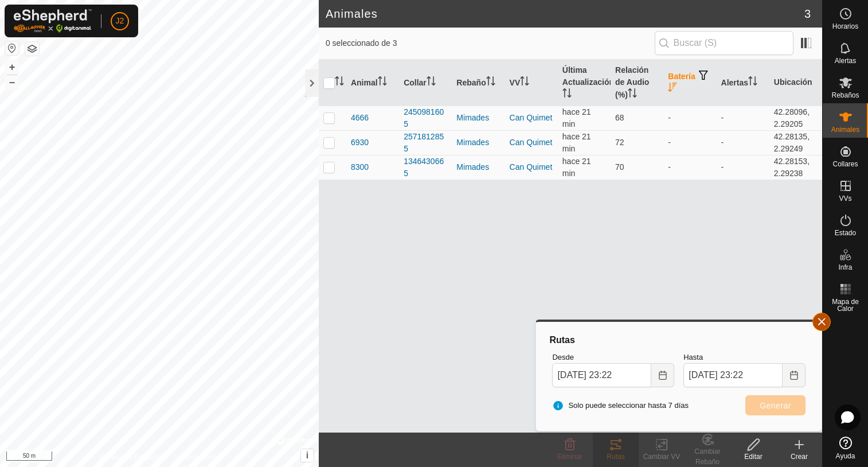  I want to click on span: 8300, so click(360, 167).